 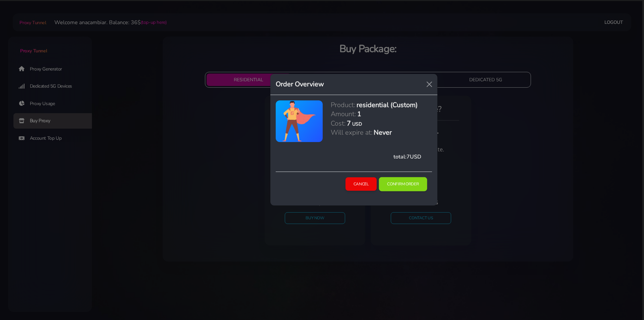 What do you see at coordinates (429, 84) in the screenshot?
I see `button: Close` at bounding box center [429, 84].